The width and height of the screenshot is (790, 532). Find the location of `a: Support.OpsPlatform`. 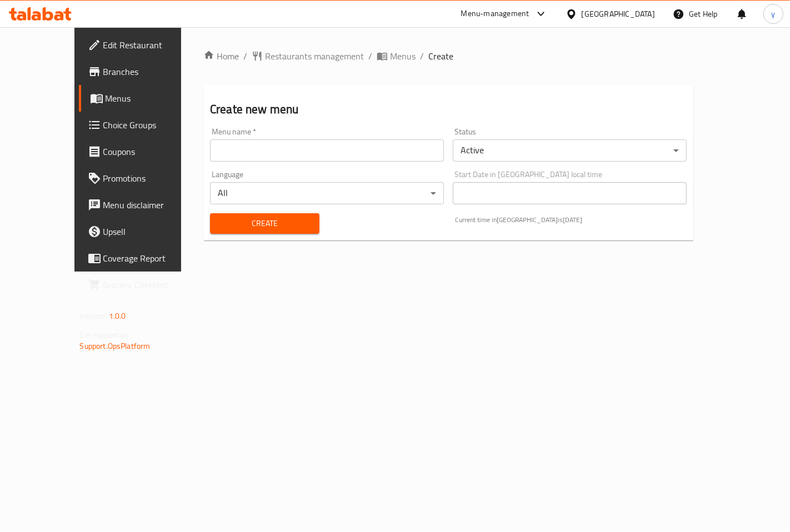

a: Support.OpsPlatform is located at coordinates (115, 346).